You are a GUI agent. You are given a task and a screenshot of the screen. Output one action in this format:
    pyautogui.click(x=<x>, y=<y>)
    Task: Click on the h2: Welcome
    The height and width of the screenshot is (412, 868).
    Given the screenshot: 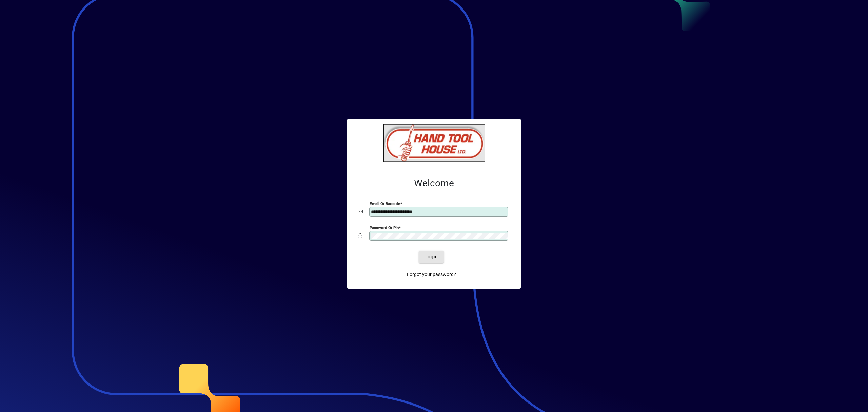 What is the action you would take?
    pyautogui.click(x=434, y=184)
    